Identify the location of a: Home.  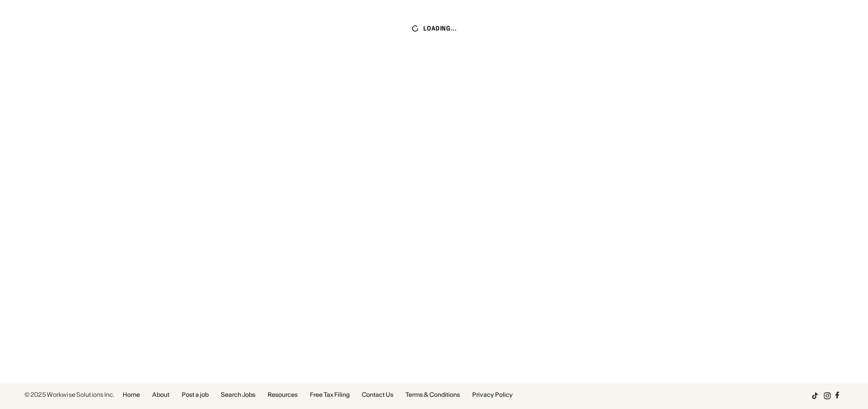
(131, 395).